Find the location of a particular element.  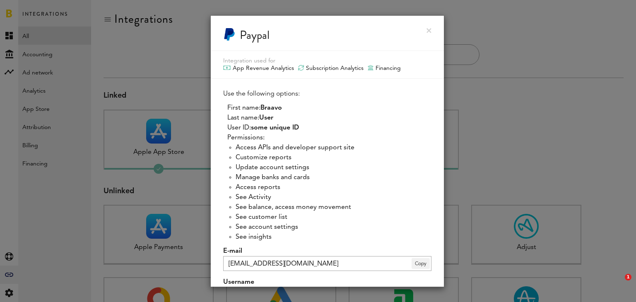

li: See insights is located at coordinates (333, 237).